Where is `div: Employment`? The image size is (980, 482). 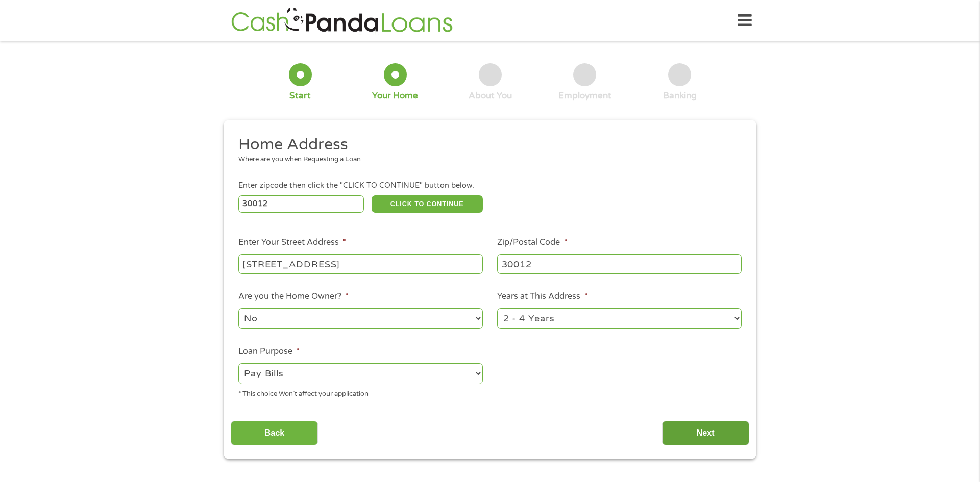
div: Employment is located at coordinates (585, 96).